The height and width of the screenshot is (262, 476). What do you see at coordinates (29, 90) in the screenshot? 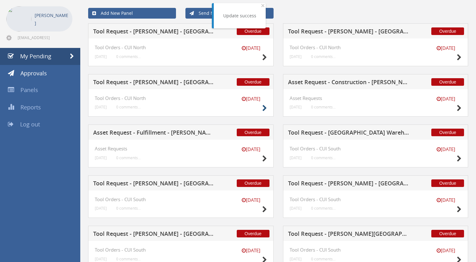
I see `span: Panels` at bounding box center [29, 90].